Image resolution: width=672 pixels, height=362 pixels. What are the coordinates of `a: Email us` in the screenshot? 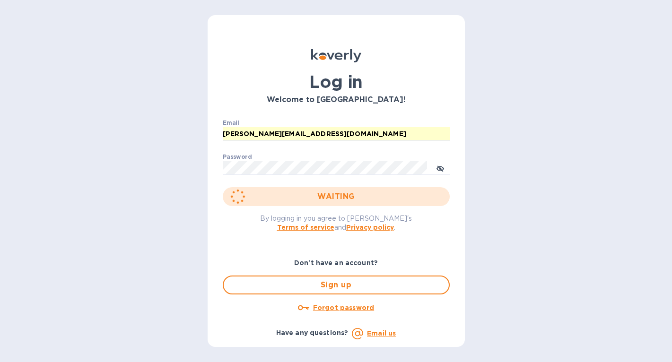 It's located at (381, 333).